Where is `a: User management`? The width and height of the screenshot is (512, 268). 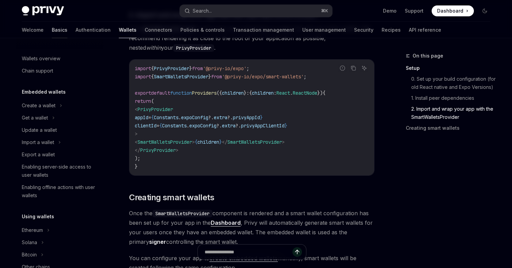 a: User management is located at coordinates (324, 30).